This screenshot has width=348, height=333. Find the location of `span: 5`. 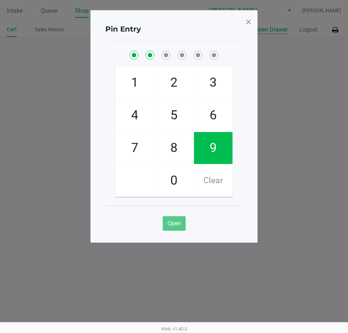

span: 5 is located at coordinates (174, 115).